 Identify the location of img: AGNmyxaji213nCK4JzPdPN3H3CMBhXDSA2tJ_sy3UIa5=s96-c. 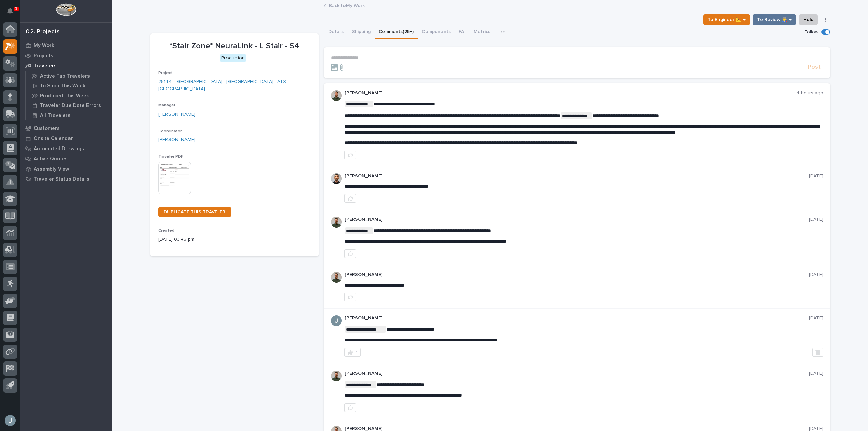
(336, 179).